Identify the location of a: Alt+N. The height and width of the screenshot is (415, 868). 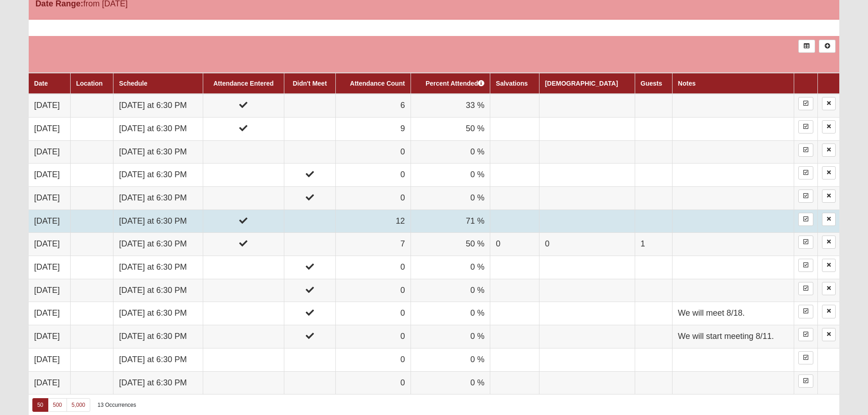
(826, 46).